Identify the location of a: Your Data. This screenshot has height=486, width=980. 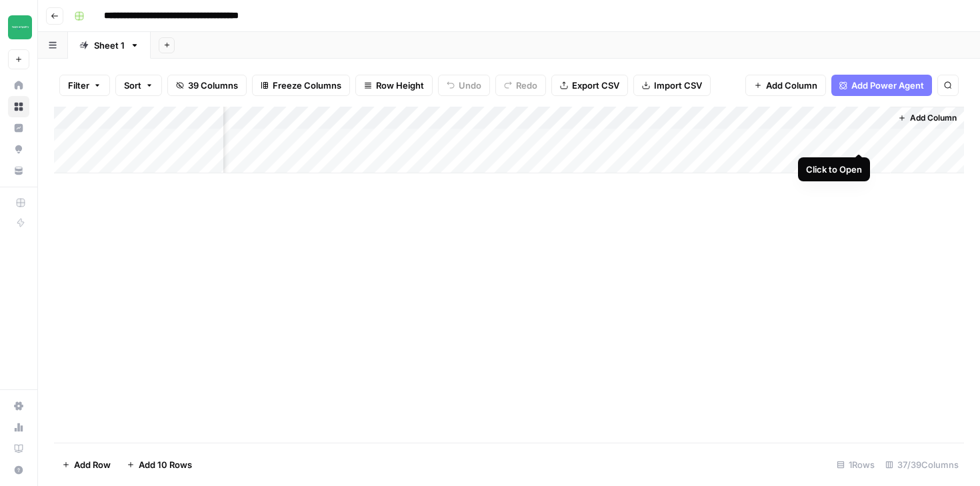
(19, 171).